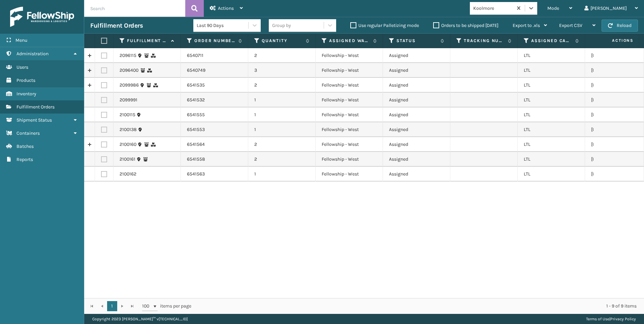 Image resolution: width=644 pixels, height=324 pixels. Describe the element at coordinates (349, 40) in the screenshot. I see `label: Assigned Warehouse` at that location.